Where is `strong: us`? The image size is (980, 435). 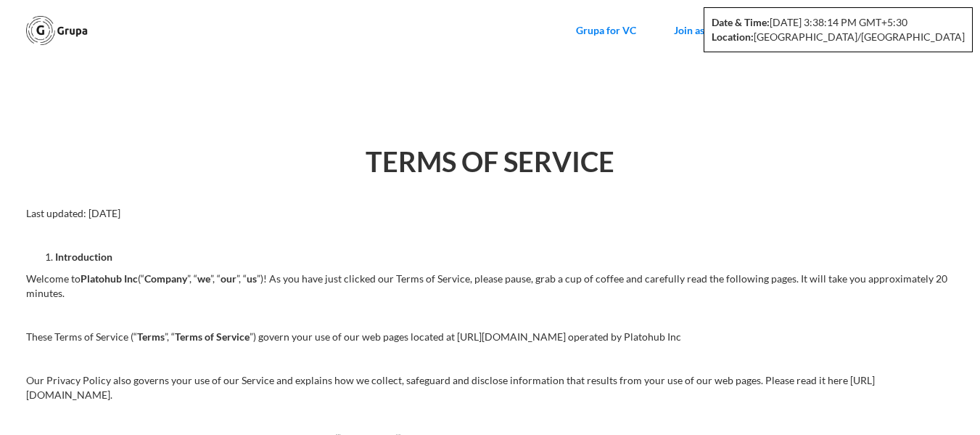 strong: us is located at coordinates (252, 278).